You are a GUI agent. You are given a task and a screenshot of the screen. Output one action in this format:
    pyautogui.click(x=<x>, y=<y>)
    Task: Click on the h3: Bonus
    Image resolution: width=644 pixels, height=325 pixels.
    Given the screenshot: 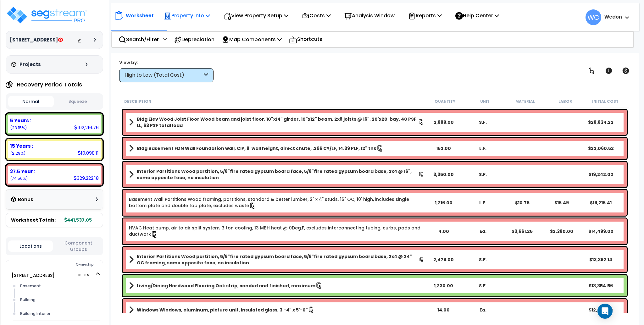 What is the action you would take?
    pyautogui.click(x=26, y=199)
    